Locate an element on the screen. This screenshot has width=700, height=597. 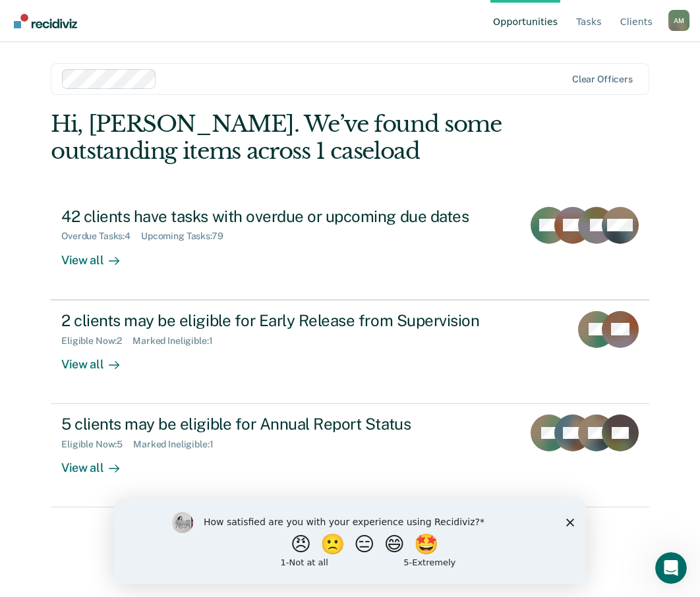
div: Upcoming Tasks : 79 is located at coordinates (187, 236).